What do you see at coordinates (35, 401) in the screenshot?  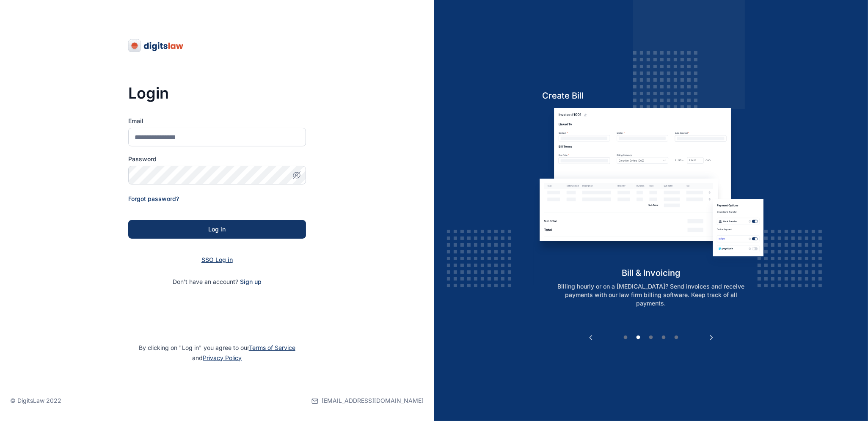 I see `p: © DigitsLaw 2022` at bounding box center [35, 401].